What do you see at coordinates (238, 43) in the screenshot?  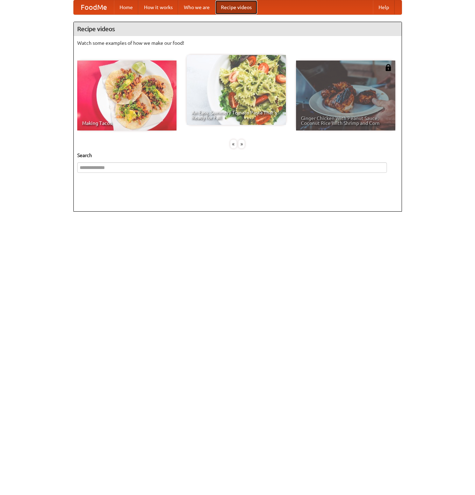 I see `p: Watch some examples of how we make our food!` at bounding box center [238, 43].